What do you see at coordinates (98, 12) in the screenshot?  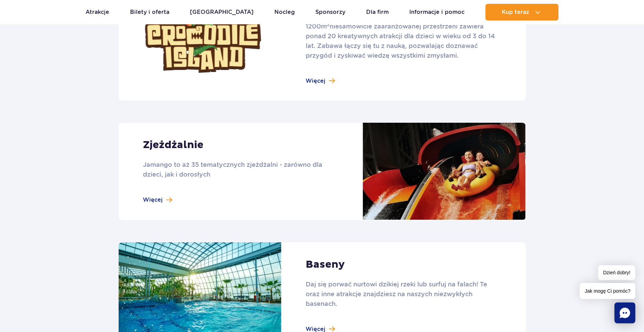 I see `a: Atrakcje` at bounding box center [98, 12].